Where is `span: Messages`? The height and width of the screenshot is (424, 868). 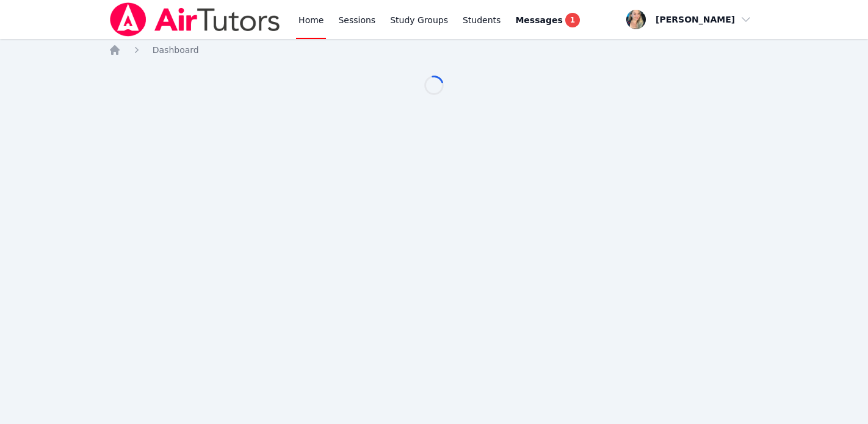 span: Messages is located at coordinates (539, 20).